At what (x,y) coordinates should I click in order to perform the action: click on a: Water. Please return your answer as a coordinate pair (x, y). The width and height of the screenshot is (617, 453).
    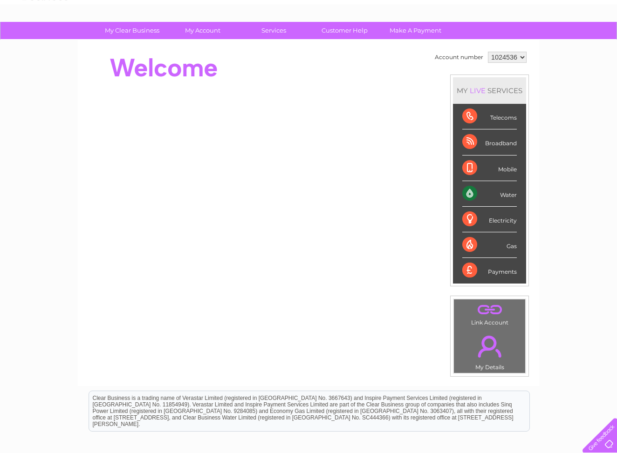
    Looking at the image, I should click on (462, 43).